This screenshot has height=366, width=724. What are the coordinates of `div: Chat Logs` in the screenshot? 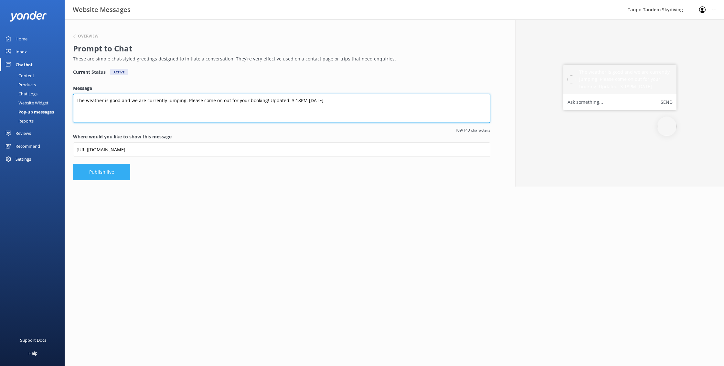 It's located at (21, 94).